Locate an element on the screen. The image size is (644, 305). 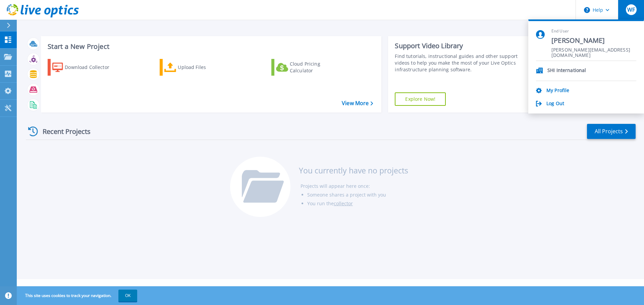
div: Recent Projects is located at coordinates (63, 131).